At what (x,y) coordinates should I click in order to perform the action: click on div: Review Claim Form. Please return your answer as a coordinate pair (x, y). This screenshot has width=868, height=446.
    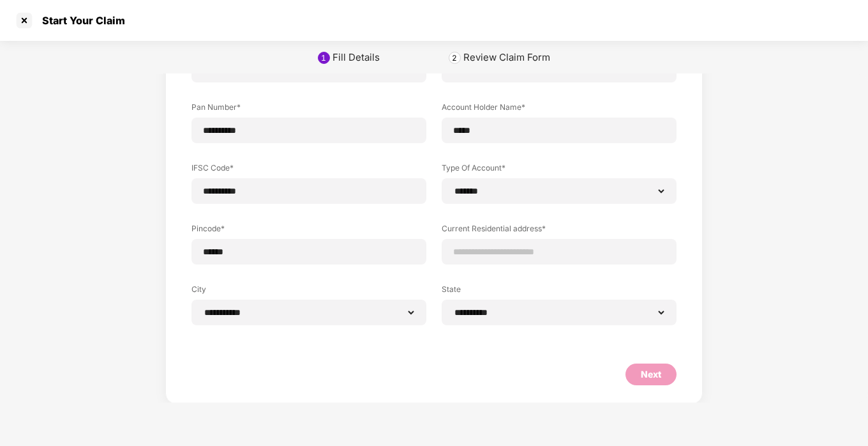
    Looking at the image, I should click on (507, 57).